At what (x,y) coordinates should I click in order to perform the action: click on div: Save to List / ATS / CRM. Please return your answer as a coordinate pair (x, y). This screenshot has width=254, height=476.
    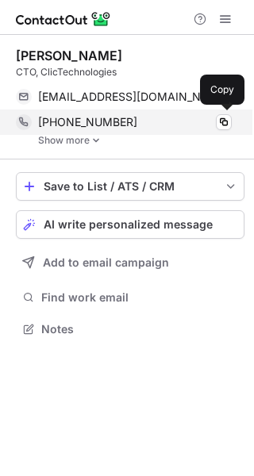
    Looking at the image, I should click on (130, 187).